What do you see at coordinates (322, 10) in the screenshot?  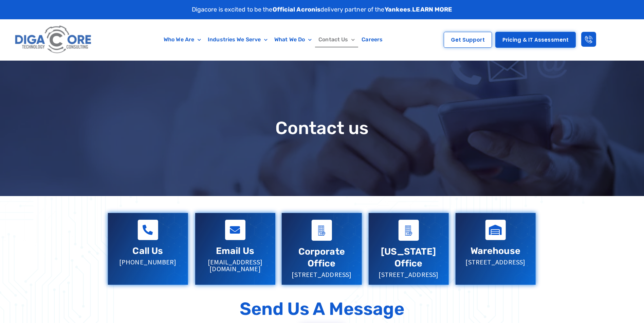 I see `p: Digacore is excited to be the delivery partner of the .` at bounding box center [322, 10].